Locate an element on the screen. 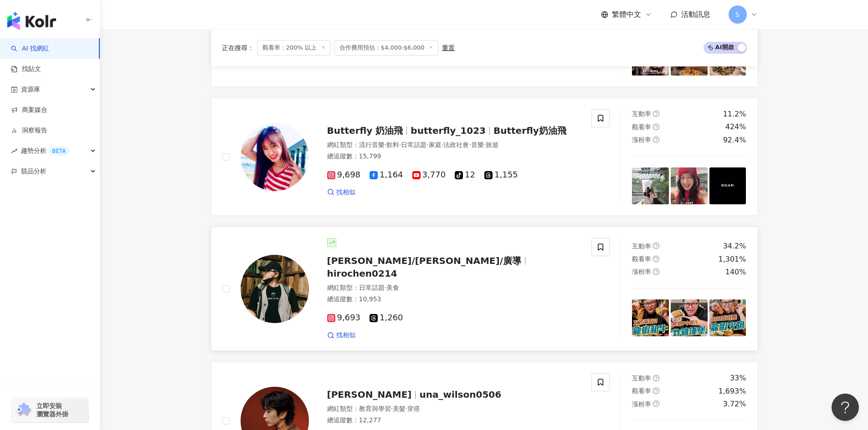 Image resolution: width=868 pixels, height=430 pixels. div: 總追蹤數 ： 15,799 is located at coordinates (454, 156).